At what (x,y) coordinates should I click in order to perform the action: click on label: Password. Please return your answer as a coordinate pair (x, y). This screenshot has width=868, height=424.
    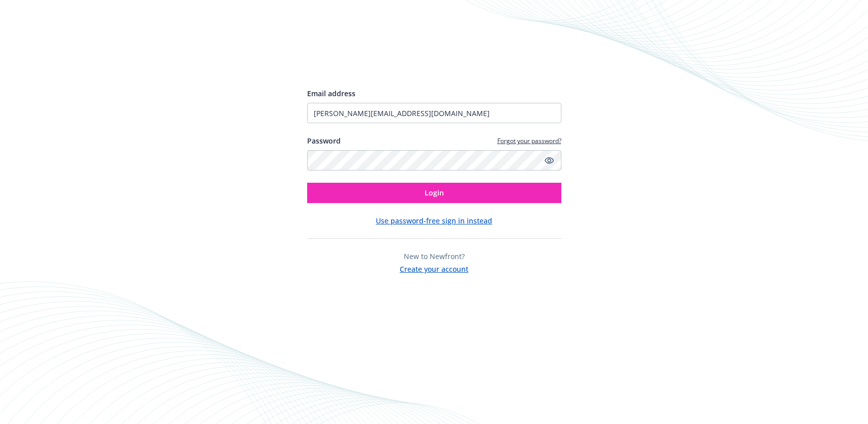
    Looking at the image, I should click on (324, 140).